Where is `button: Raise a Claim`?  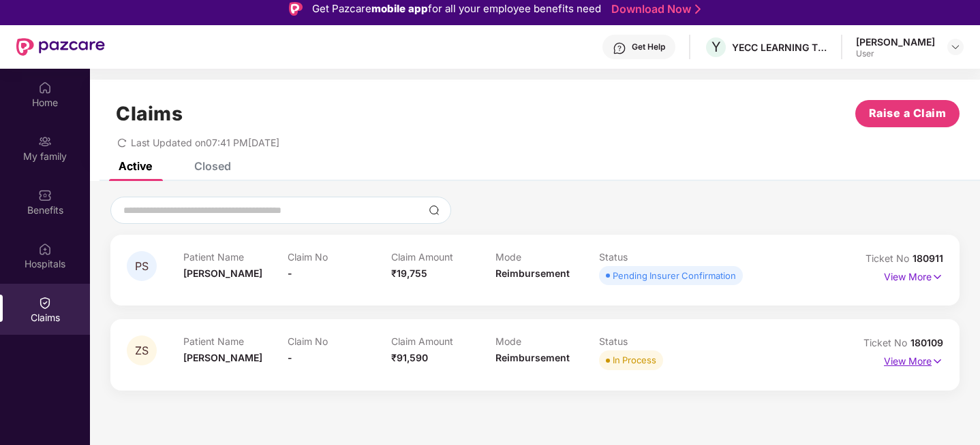 button: Raise a Claim is located at coordinates (907, 113).